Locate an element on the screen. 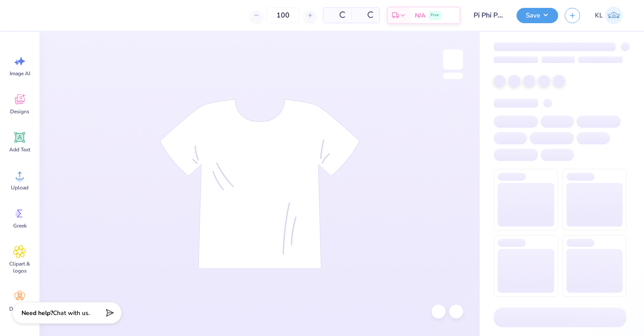 Image resolution: width=644 pixels, height=336 pixels. span: Greek is located at coordinates (20, 226).